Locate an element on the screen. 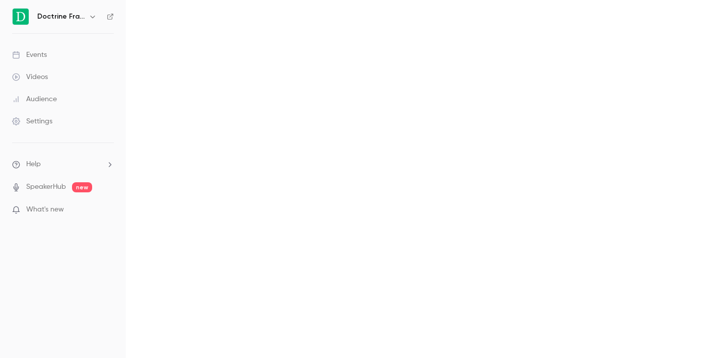 The height and width of the screenshot is (358, 716). li: help-dropdown-opener is located at coordinates (63, 164).